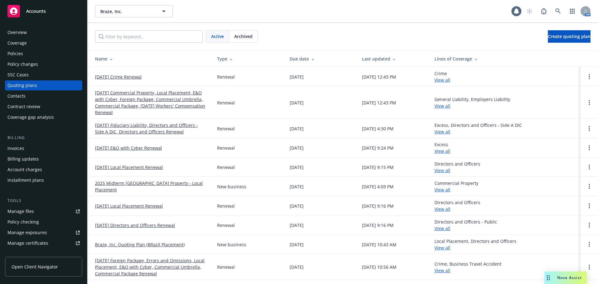  What do you see at coordinates (35, 266) in the screenshot?
I see `span: Open Client Navigator` at bounding box center [35, 266].